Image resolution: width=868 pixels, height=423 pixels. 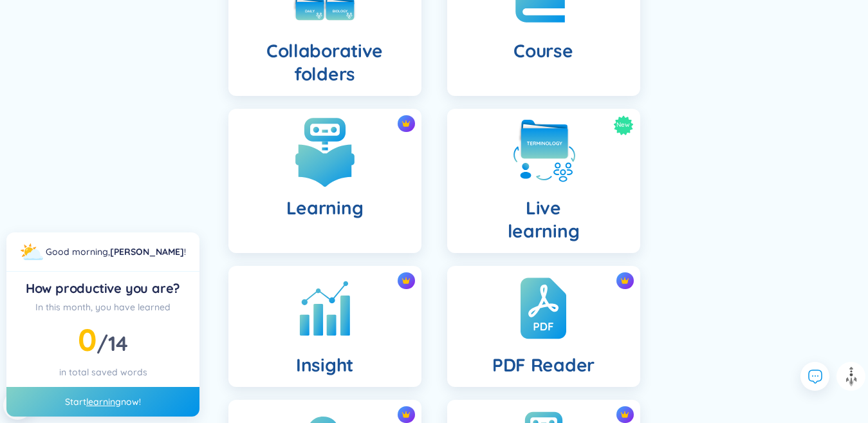 What do you see at coordinates (852, 377) in the screenshot?
I see `img: to top` at bounding box center [852, 377].